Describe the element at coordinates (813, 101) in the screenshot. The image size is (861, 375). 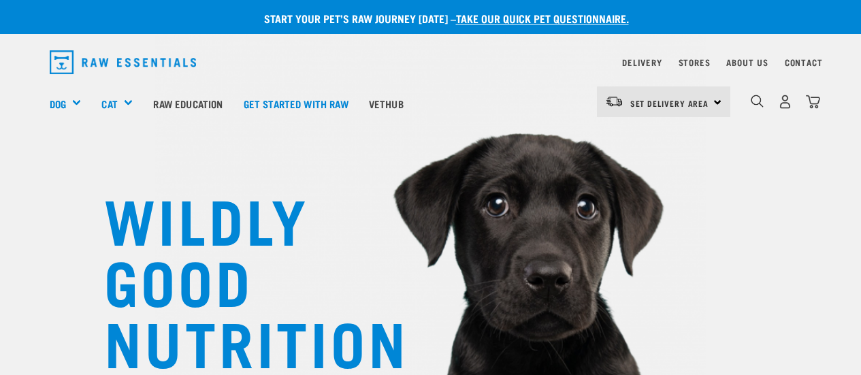
I see `img: home-icon@2x.png` at that location.